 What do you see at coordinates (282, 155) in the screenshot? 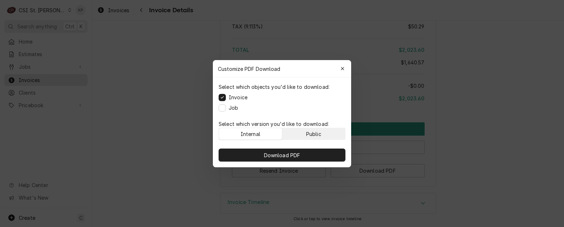
I see `button: Download PDF` at bounding box center [282, 155].